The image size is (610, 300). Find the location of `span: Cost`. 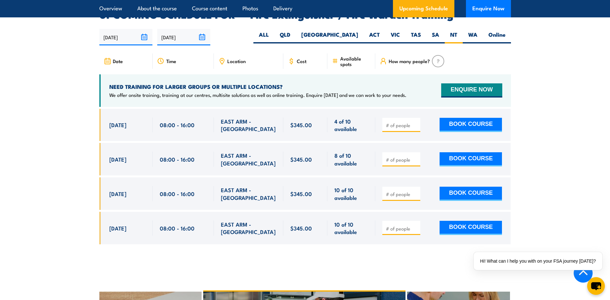

span: Cost is located at coordinates (302, 61).